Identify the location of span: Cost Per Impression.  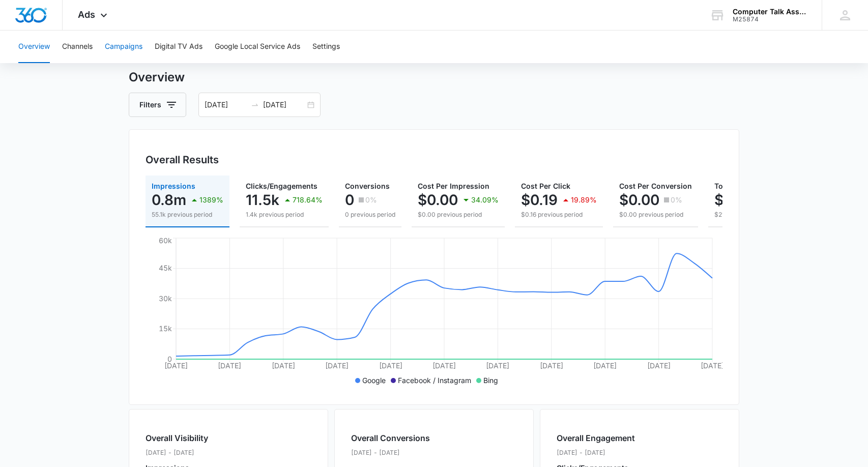
(453, 186).